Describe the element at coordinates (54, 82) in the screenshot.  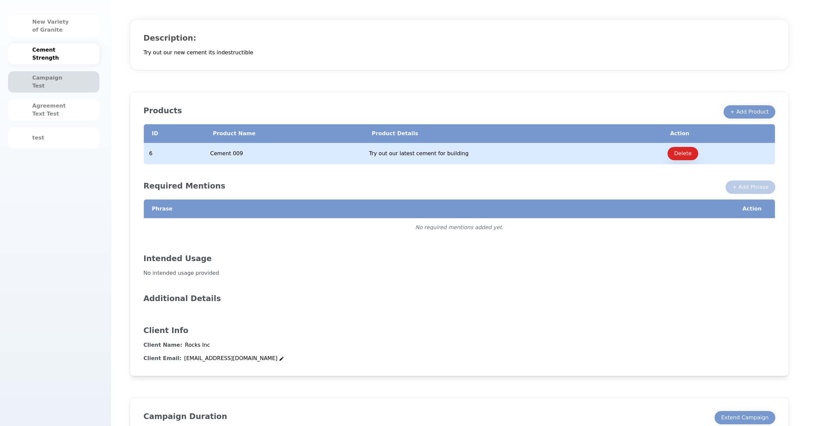
I see `div: Campaign Test` at that location.